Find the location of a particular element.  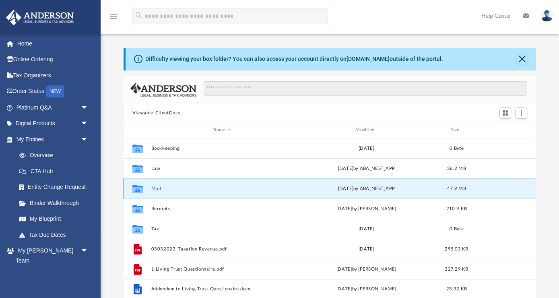

div: Name is located at coordinates (221, 130).